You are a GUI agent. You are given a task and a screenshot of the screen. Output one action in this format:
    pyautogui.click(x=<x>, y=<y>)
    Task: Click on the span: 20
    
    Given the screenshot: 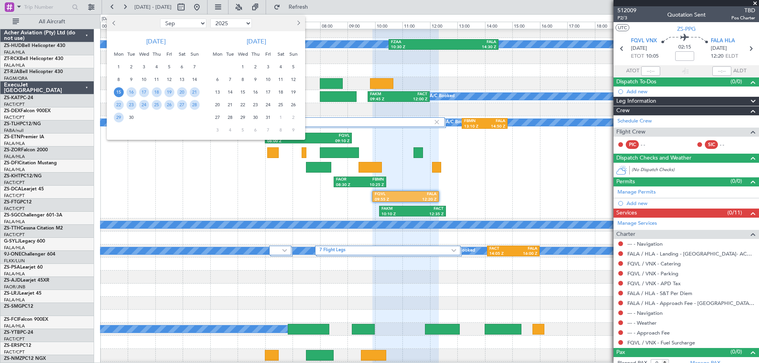 What is the action you would take?
    pyautogui.click(x=182, y=92)
    